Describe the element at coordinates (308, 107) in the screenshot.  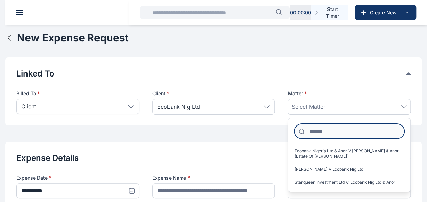
I see `span: Select Matter` at that location.